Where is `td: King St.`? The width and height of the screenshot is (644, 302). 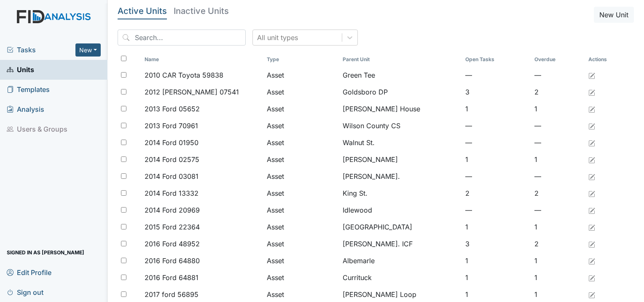
td: King St. is located at coordinates (400, 193).